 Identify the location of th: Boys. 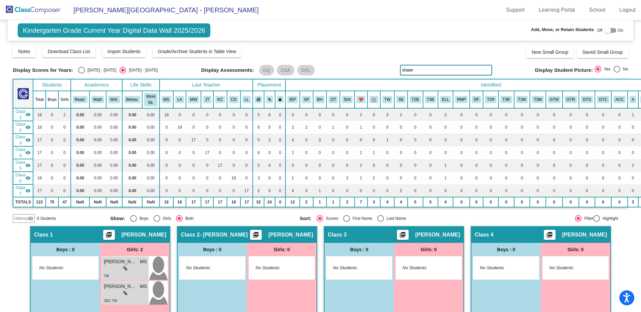
(52, 100).